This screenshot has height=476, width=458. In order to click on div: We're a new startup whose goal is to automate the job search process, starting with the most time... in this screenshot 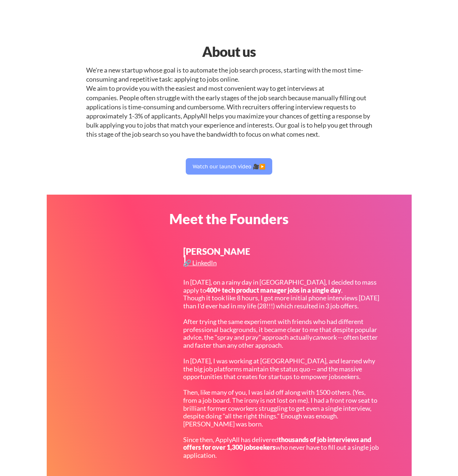, I will do `click(229, 102)`.